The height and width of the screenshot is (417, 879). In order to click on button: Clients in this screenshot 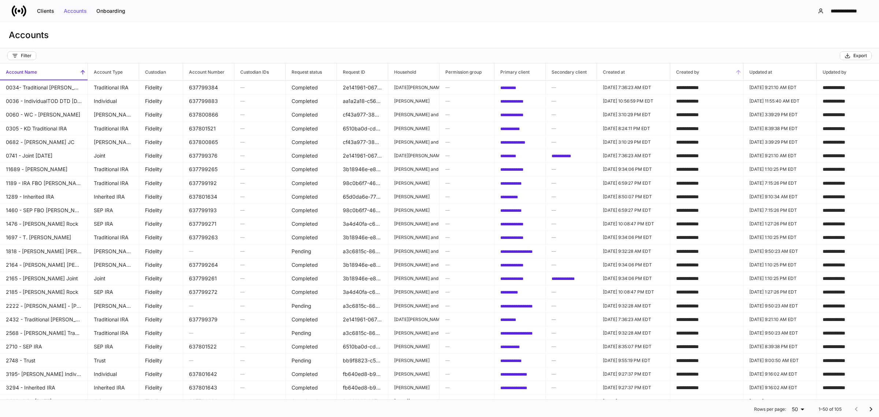, I will do `click(45, 11)`.